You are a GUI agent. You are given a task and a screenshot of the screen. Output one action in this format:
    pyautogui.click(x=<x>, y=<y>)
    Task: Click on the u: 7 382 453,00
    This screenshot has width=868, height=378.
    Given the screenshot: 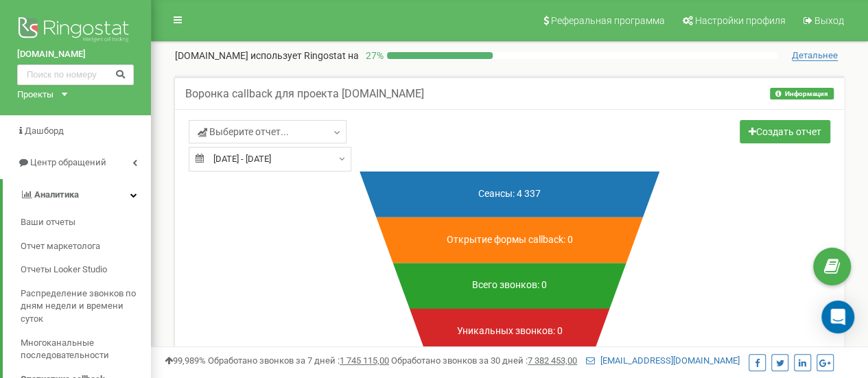 What is the action you would take?
    pyautogui.click(x=552, y=360)
    